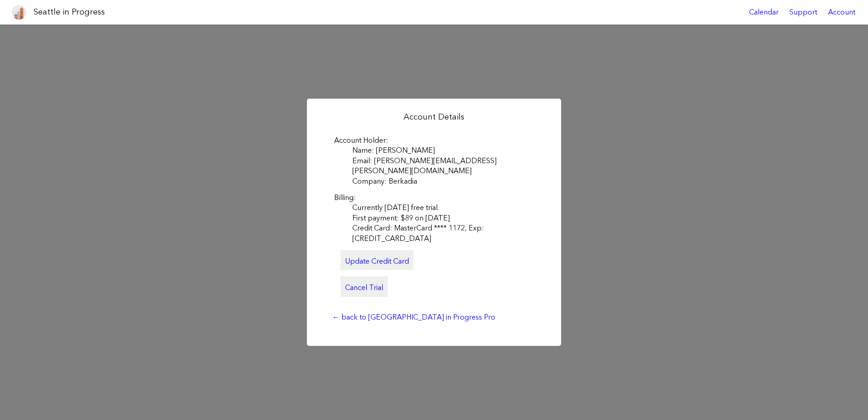 This screenshot has width=868, height=420. I want to click on dd: Company: Berkadia, so click(443, 181).